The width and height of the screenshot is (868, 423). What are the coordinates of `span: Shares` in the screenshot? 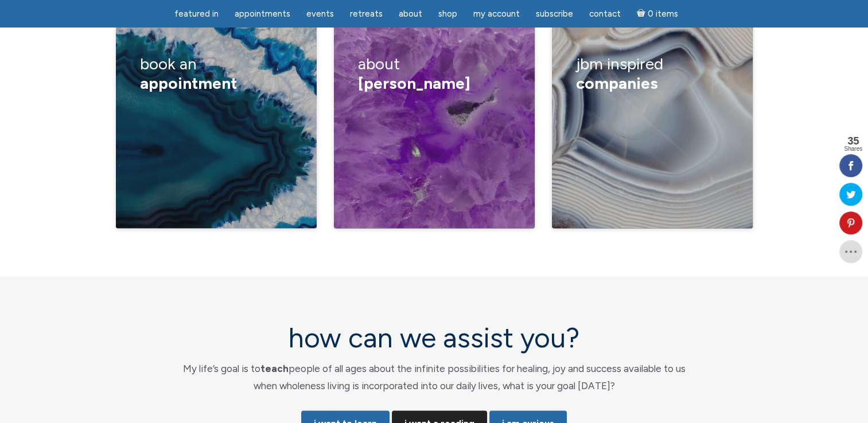 It's located at (853, 149).